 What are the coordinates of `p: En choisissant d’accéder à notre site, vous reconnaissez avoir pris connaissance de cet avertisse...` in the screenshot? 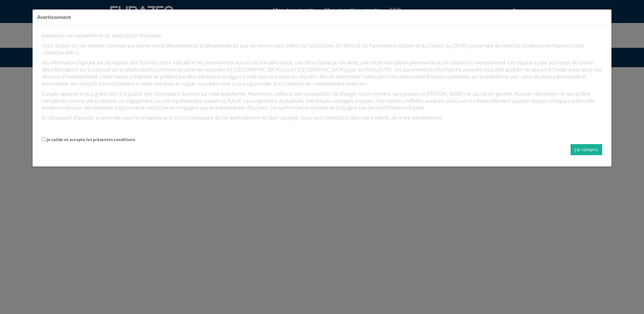 It's located at (322, 118).